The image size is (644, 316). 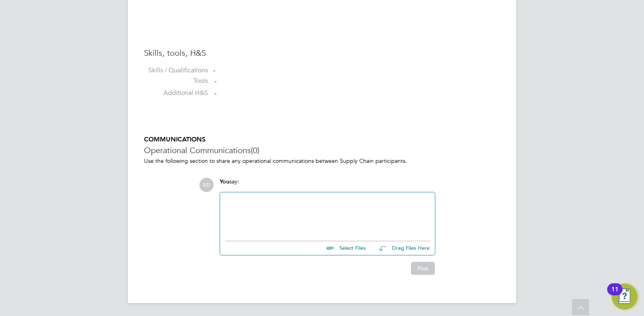 I want to click on p: Use the following section to share any operational communications between Supply Chain participants., so click(x=322, y=160).